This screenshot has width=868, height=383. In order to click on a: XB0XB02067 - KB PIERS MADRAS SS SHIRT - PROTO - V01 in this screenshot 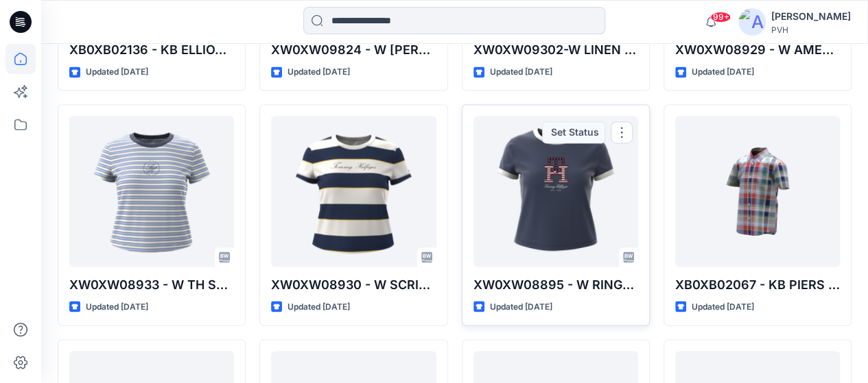, I will do `click(757, 191)`.